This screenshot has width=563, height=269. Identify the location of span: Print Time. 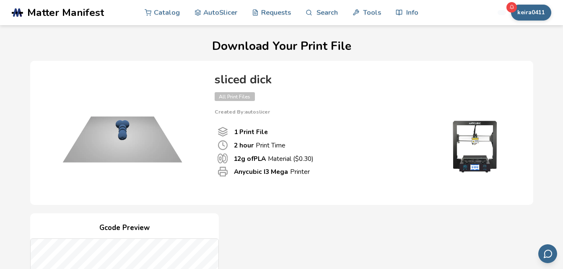
(223, 145).